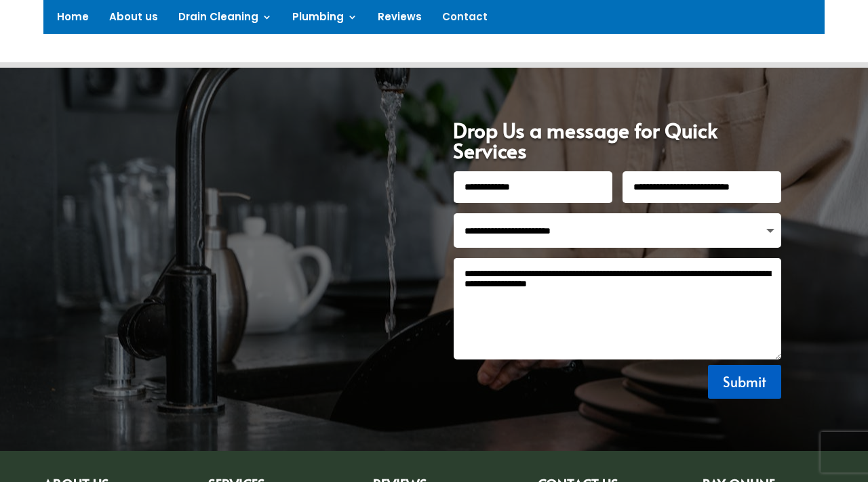 This screenshot has width=868, height=482. What do you see at coordinates (744, 382) in the screenshot?
I see `button: Submit` at bounding box center [744, 382].